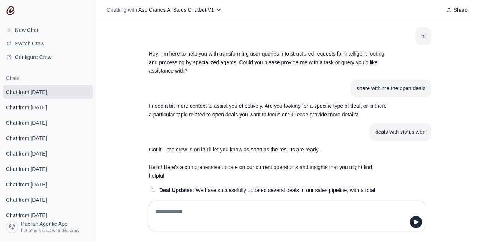 The image size is (478, 242). I want to click on p: Hello! Here's a comprehensive update on our current operations and insights that you might find h..., so click(269, 172).